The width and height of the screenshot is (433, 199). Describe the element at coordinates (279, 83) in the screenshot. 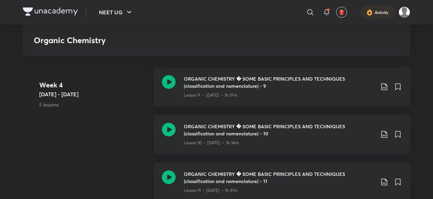

I see `h3: ORGANIC CHEMISTRY � SOME BASIC PRINCIPLES AND TECHNIQUES (classification and nomenclature) - 9` at that location.